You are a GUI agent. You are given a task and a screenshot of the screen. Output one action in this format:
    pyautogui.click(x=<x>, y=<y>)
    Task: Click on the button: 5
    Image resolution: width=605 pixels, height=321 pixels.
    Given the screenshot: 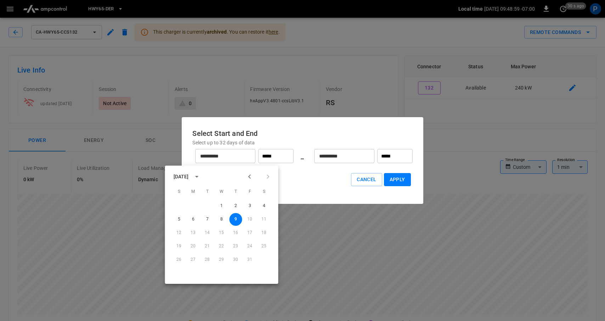 What is the action you would take?
    pyautogui.click(x=179, y=220)
    